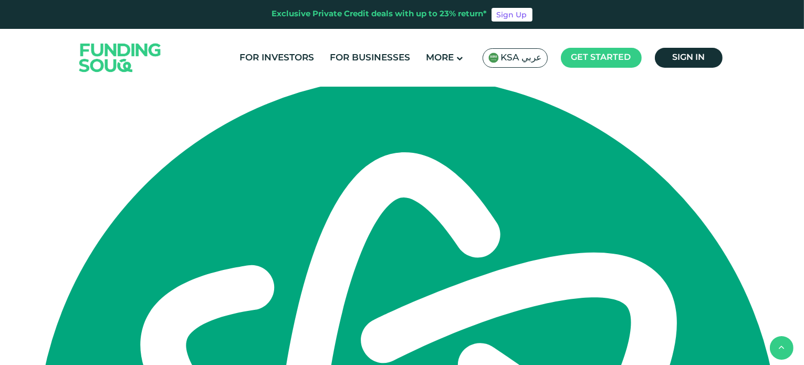 This screenshot has width=804, height=365. I want to click on span: KSA عربي, so click(522, 58).